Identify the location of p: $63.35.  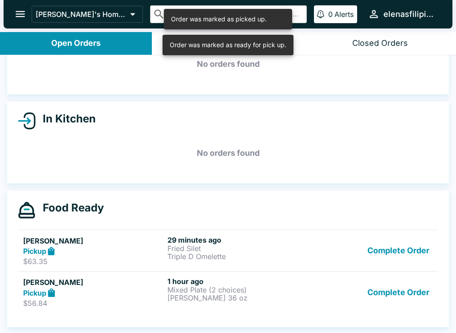
(94, 261).